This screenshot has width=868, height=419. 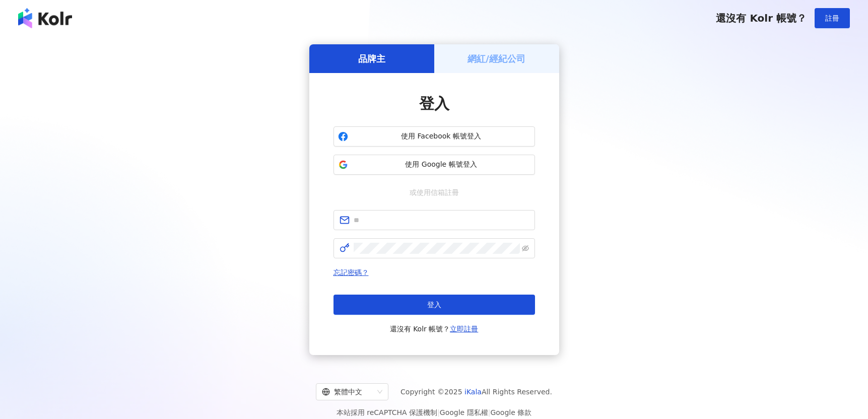 I want to click on div: 繁體中文, so click(x=348, y=392).